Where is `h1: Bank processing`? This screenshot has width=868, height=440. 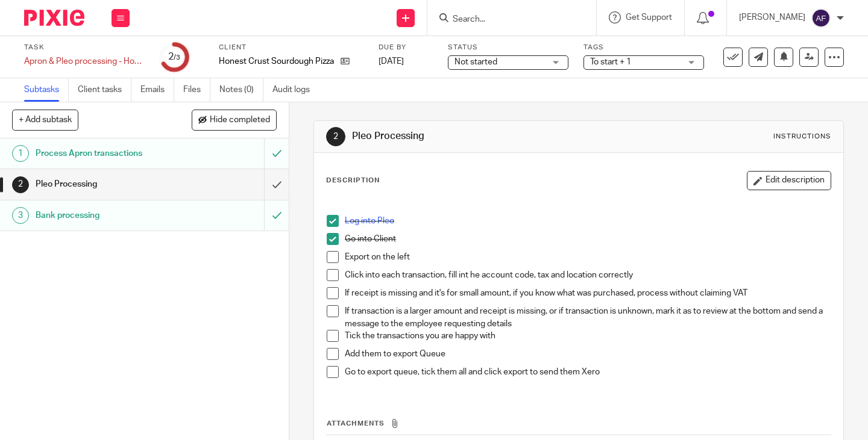
h1: Bank processing is located at coordinates (108, 216).